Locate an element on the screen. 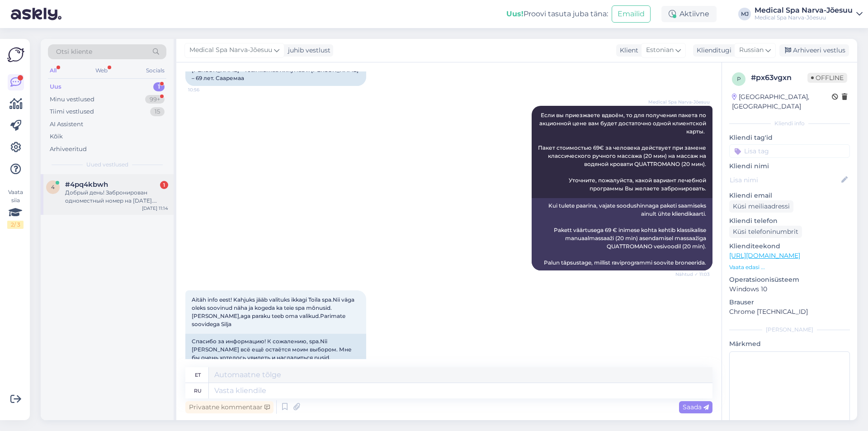  div: ru is located at coordinates (198, 391).